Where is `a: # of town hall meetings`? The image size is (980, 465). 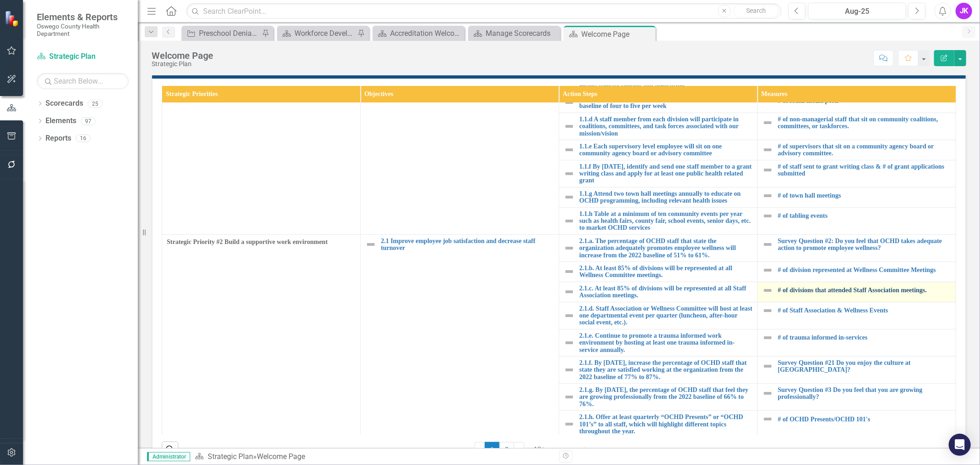
a: # of town hall meetings is located at coordinates (864, 195).